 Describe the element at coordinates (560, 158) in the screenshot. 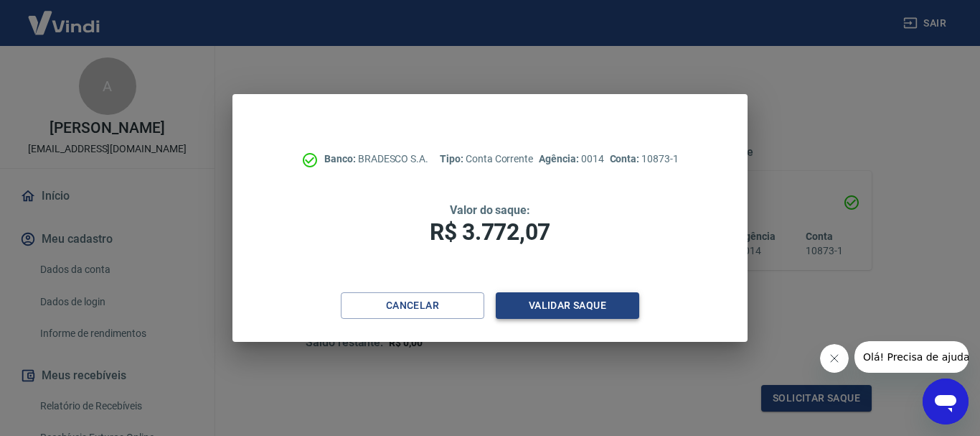

I see `span: Agência:` at that location.